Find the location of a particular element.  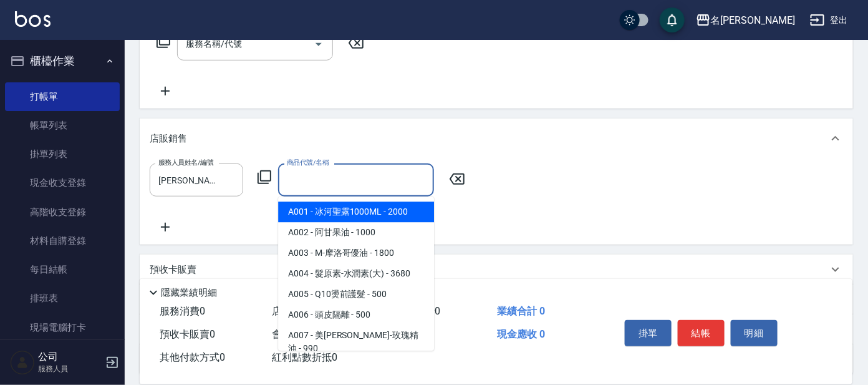

span: 店販消費 0 is located at coordinates (295, 311).